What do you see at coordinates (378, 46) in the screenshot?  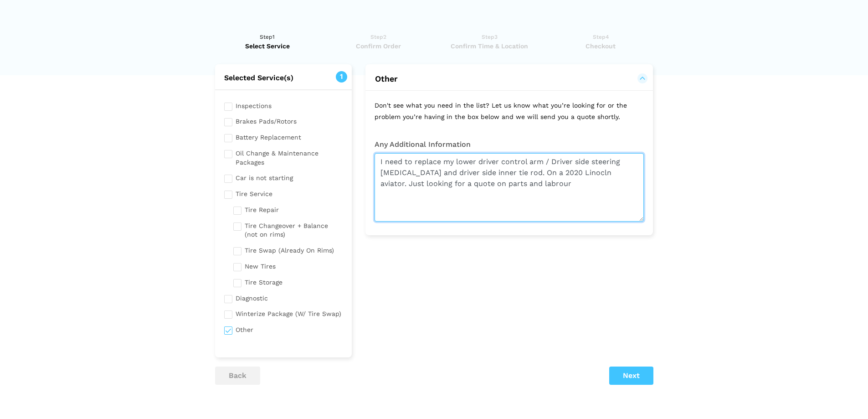 I see `span: Confirm Order` at bounding box center [378, 46].